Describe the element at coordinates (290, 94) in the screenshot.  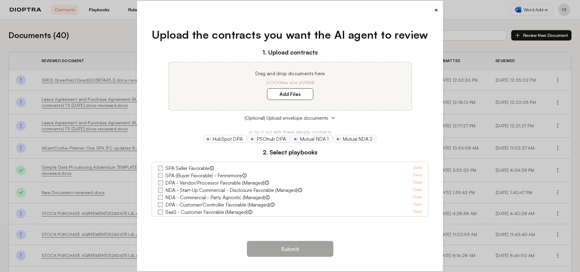
I see `label: Add Files` at that location.